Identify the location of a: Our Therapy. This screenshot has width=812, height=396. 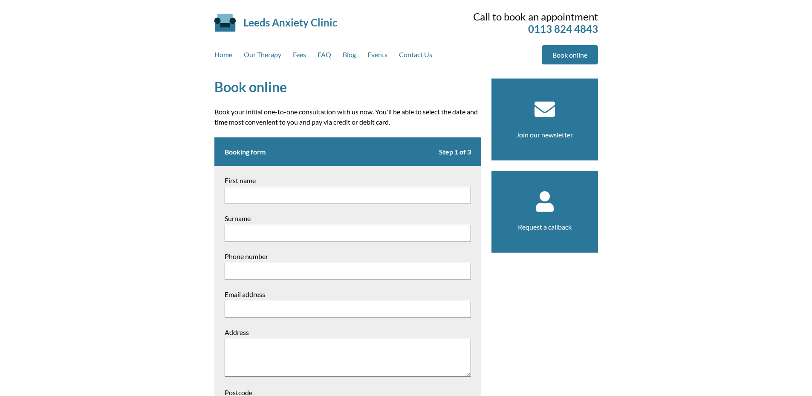
(263, 56).